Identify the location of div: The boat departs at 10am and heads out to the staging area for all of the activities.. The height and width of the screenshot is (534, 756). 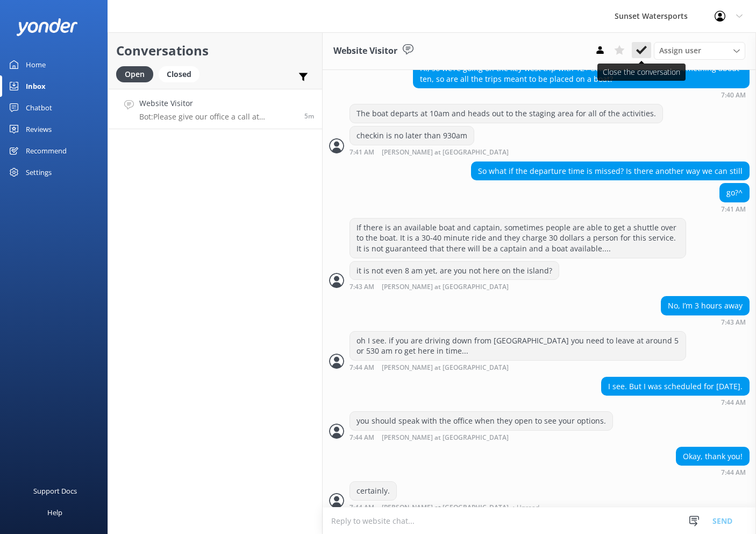
(506, 113).